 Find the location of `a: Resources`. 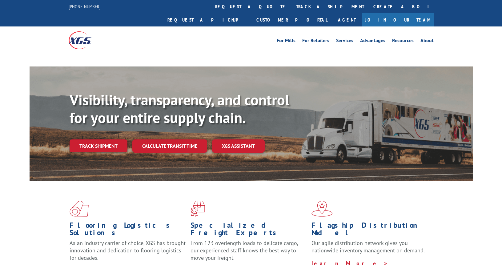

a: Resources is located at coordinates (403, 42).